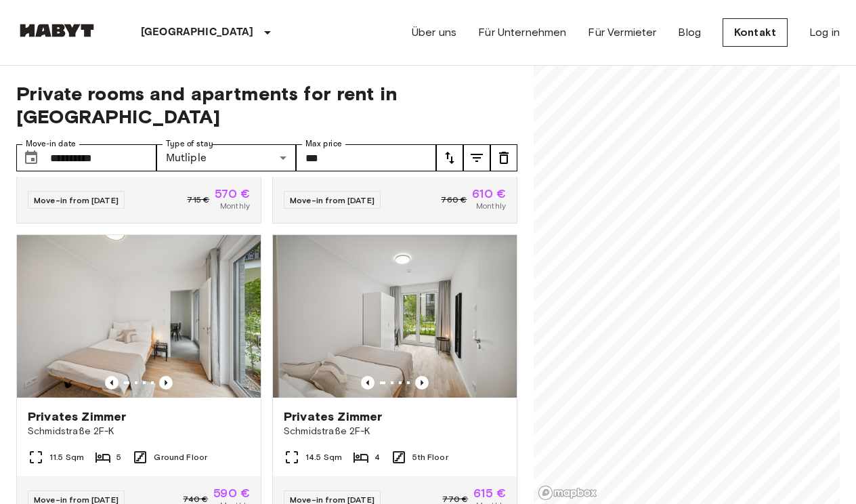 The width and height of the screenshot is (856, 504). What do you see at coordinates (66, 457) in the screenshot?
I see `span: 11.5 Sqm` at bounding box center [66, 457].